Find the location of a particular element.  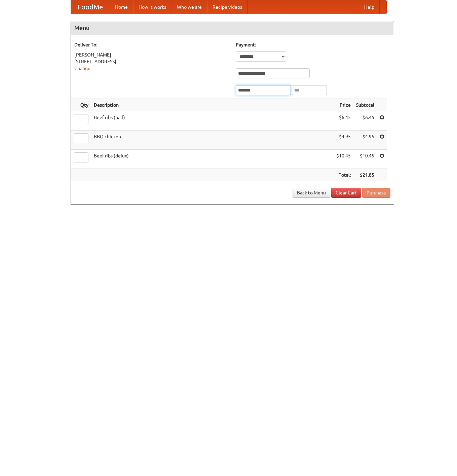

a: How it works is located at coordinates (152, 7).